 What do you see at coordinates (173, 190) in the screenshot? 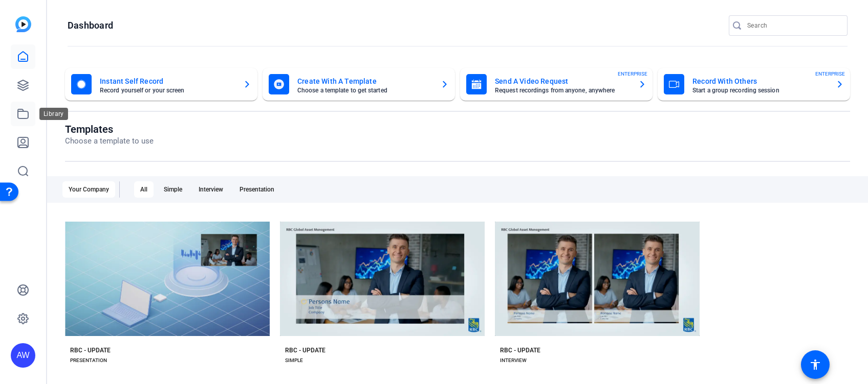
I see `div: Simple` at bounding box center [173, 190].